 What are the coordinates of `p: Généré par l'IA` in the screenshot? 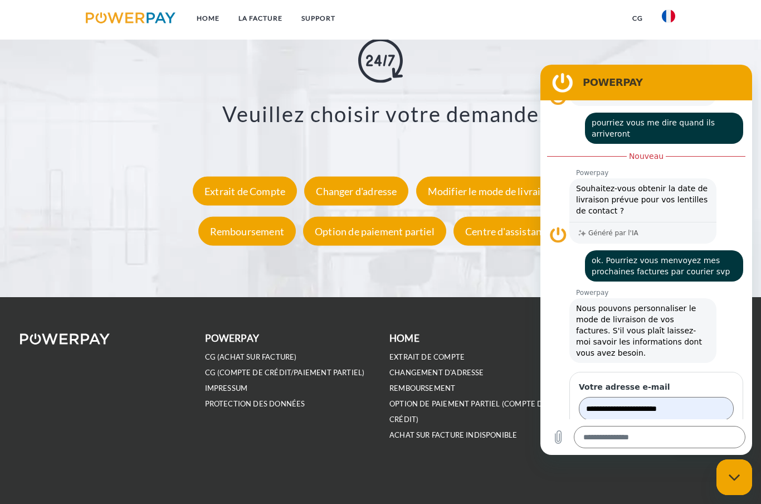 It's located at (73, 168).